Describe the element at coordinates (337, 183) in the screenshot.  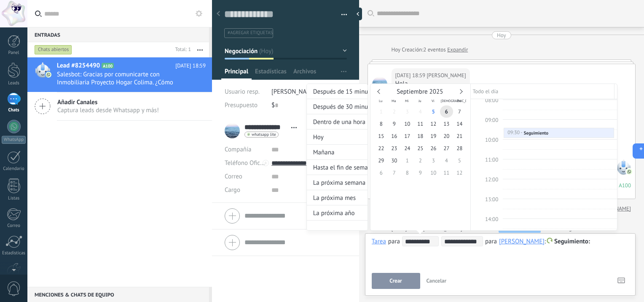
I see `div: La próxima semana` at that location.